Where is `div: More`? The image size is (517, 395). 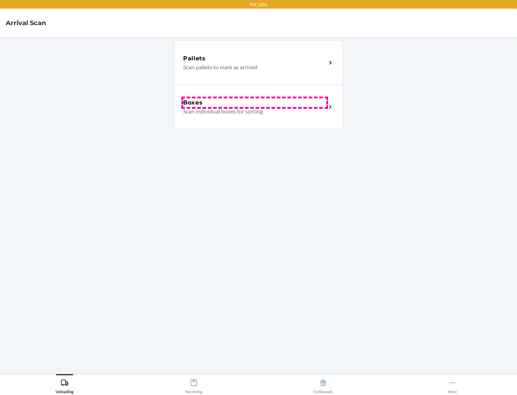 div: More is located at coordinates (453, 385).